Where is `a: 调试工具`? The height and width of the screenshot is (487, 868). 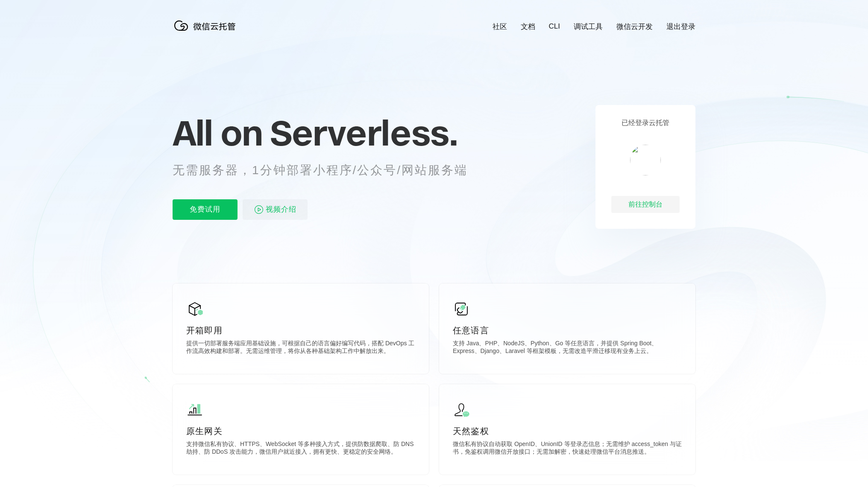
a: 调试工具 is located at coordinates (588, 26).